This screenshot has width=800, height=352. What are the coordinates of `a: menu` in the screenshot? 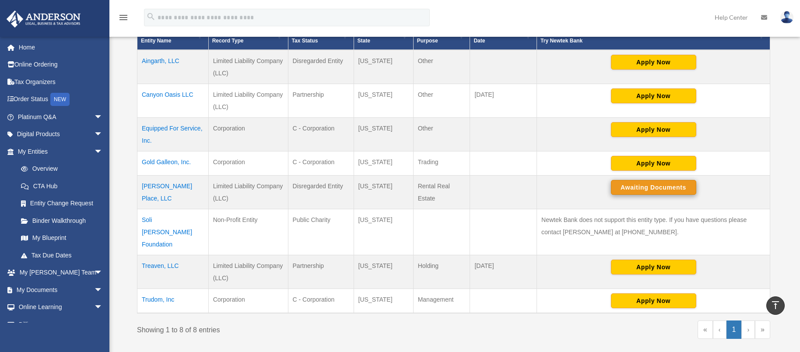 It's located at (123, 19).